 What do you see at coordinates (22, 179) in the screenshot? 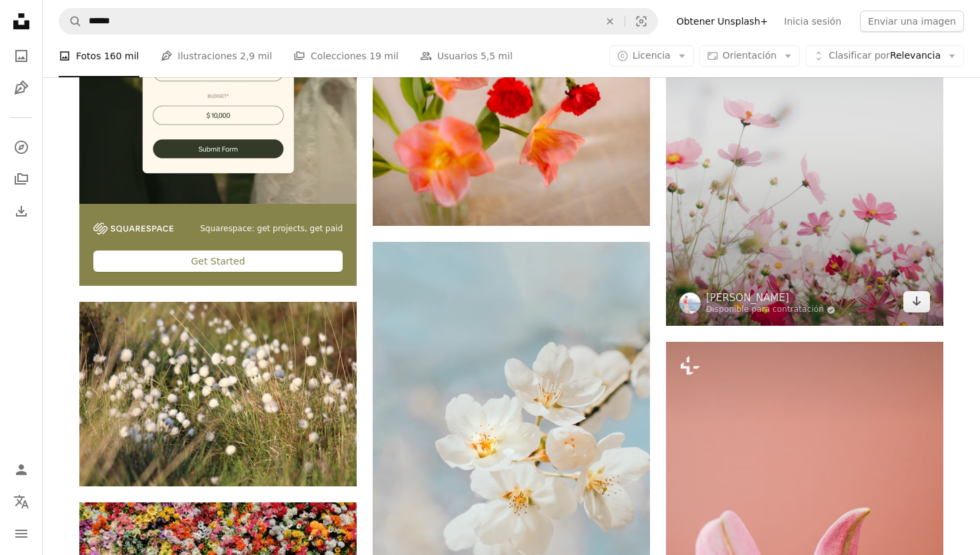
I see `a: Colecciones` at bounding box center [22, 179].